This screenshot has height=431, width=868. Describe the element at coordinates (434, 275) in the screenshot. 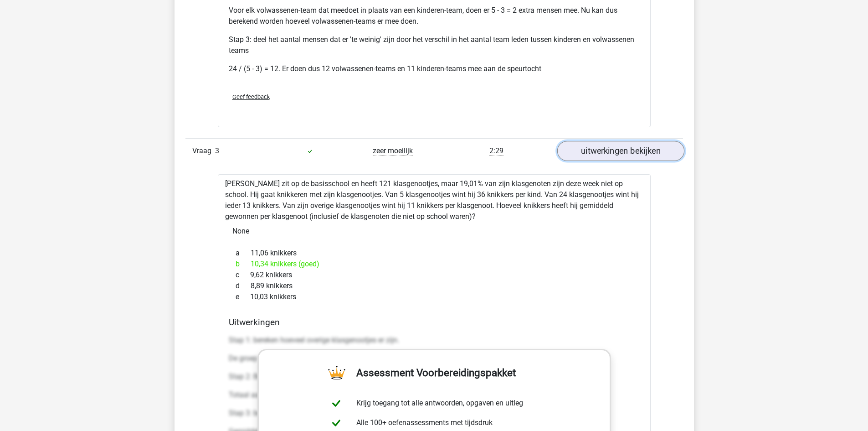

I see `div: 9,62 knikkers` at that location.